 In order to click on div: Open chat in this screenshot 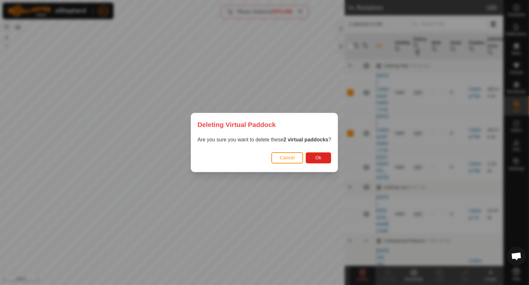, I will do `click(517, 256)`.